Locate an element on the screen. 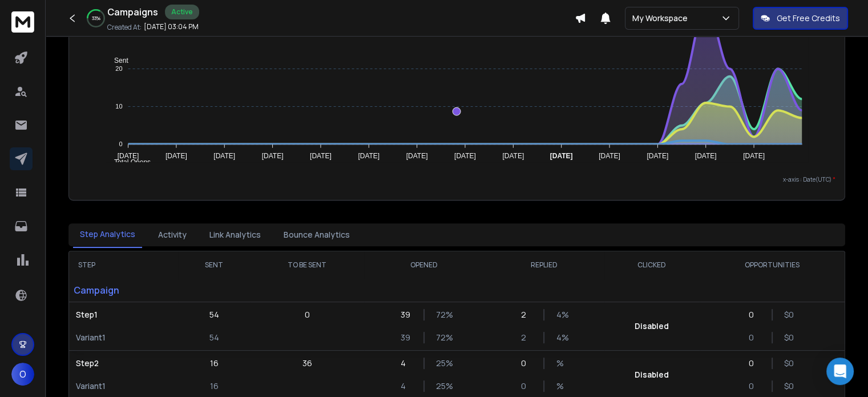 This screenshot has width=868, height=397. span: Sent is located at coordinates (117, 60).